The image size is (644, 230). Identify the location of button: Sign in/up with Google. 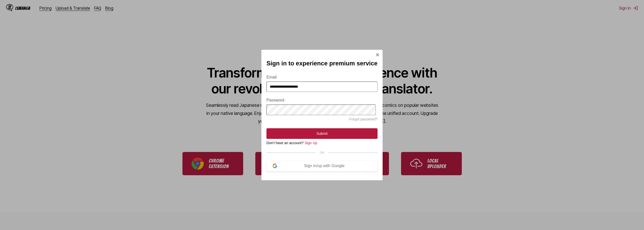
(322, 166).